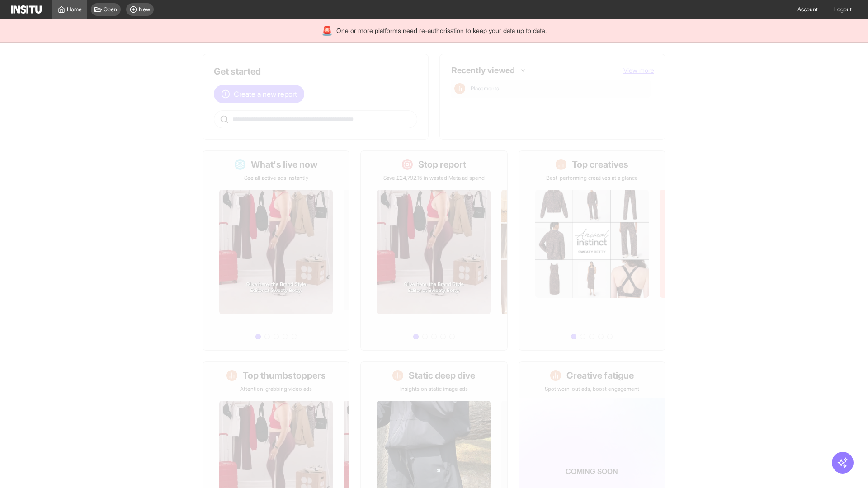 The image size is (868, 488). Describe the element at coordinates (26, 10) in the screenshot. I see `img: Logo` at that location.